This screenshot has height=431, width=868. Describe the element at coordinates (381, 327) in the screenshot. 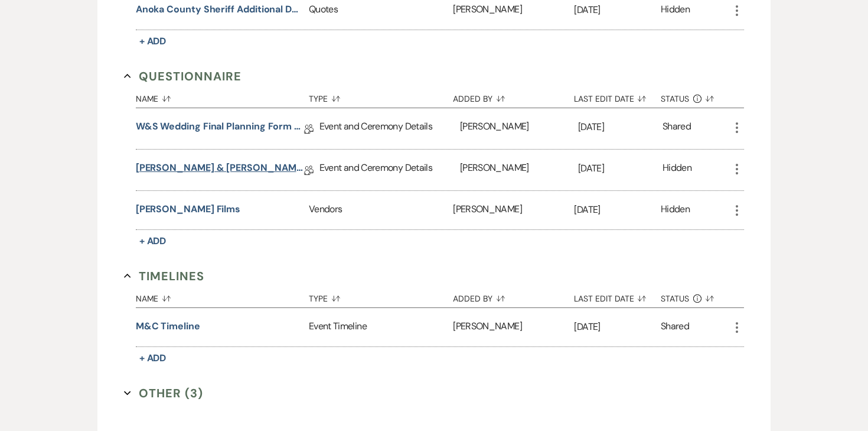

I see `div: Event Timeline` at that location.